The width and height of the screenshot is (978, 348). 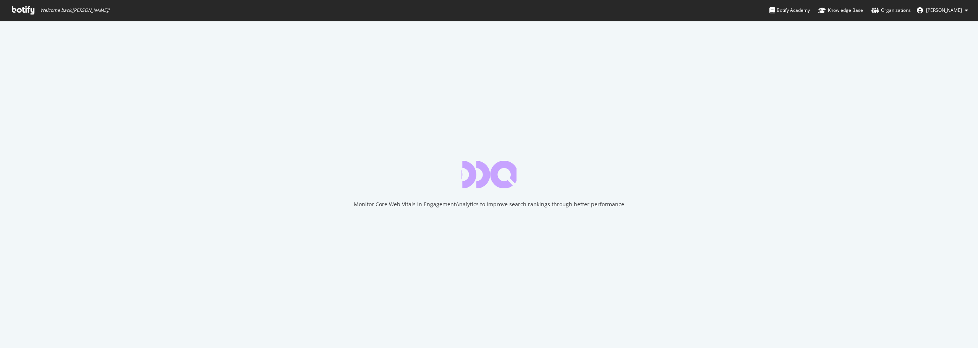 What do you see at coordinates (840, 10) in the screenshot?
I see `div: Knowledge Base` at bounding box center [840, 10].